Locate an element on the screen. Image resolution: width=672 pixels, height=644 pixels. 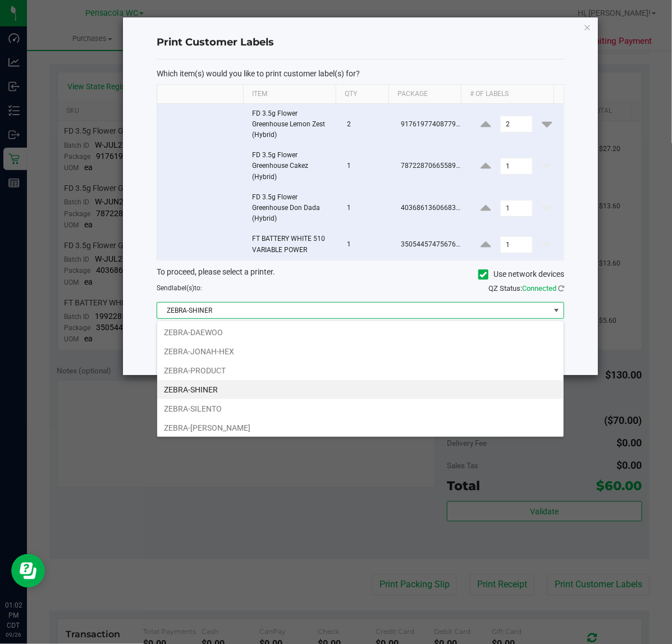
th: Item is located at coordinates (289, 94).